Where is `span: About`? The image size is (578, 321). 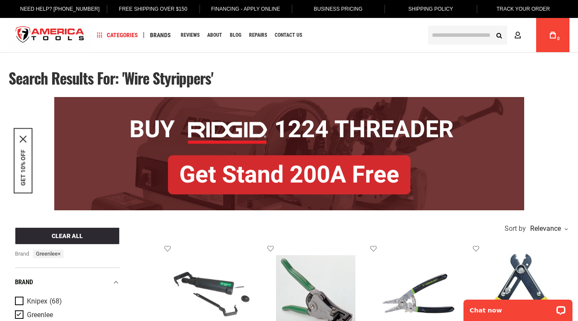
span: About is located at coordinates (215, 35).